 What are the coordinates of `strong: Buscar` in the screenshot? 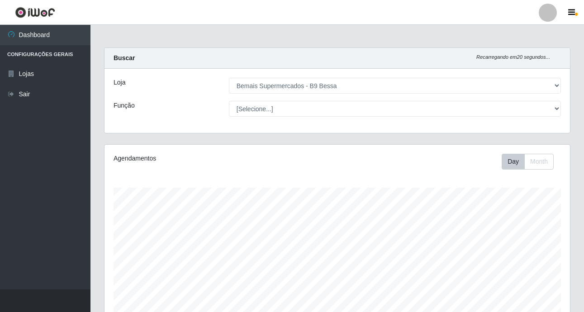 It's located at (124, 58).